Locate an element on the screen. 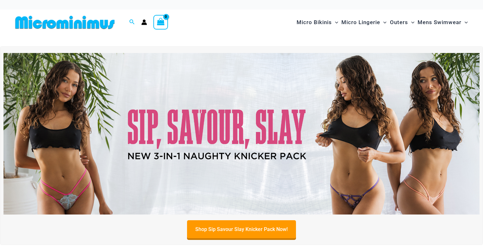  span: Micro Bikinis is located at coordinates (314, 22).